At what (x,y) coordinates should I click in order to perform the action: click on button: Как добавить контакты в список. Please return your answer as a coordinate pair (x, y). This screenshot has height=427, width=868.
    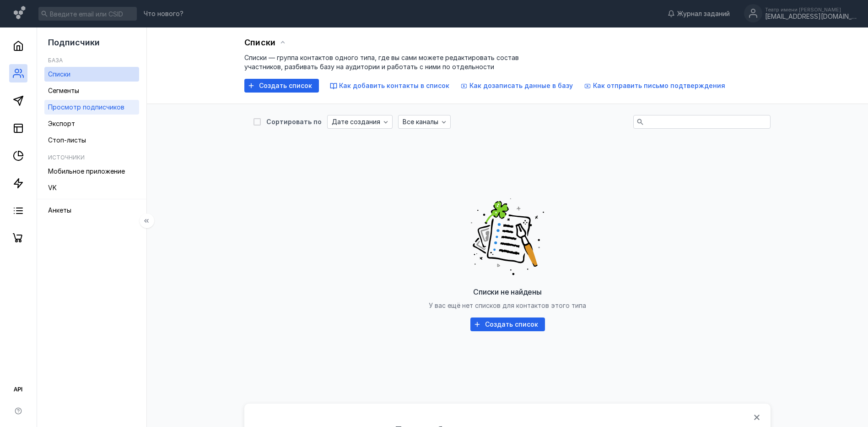
    Looking at the image, I should click on (390, 86).